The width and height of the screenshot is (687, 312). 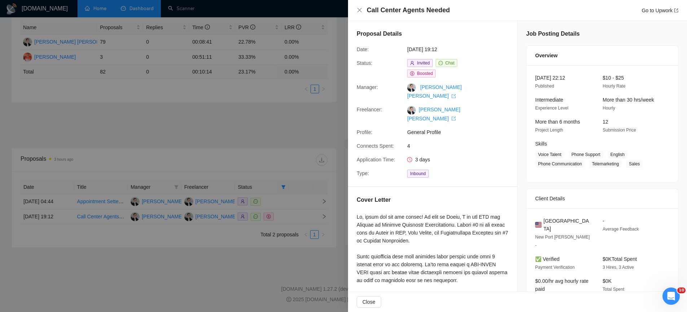 I want to click on span: More than 30 hrs/week, so click(x=628, y=100).